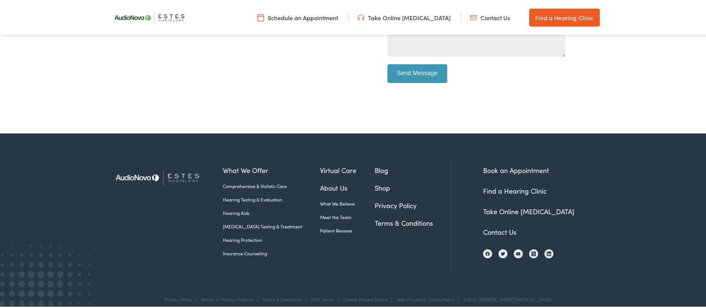 This screenshot has width=706, height=308. I want to click on a: Notice of Privacy Practice, so click(227, 298).